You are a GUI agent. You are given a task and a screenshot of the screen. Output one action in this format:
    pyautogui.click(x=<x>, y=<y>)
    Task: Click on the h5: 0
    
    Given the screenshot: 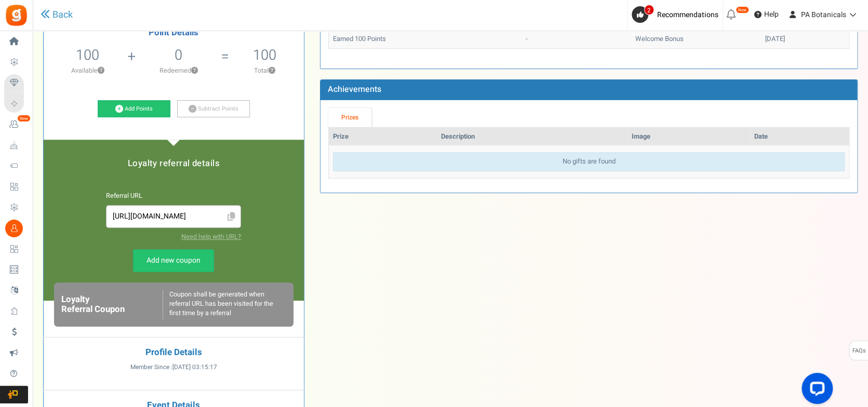 What is the action you would take?
    pyautogui.click(x=178, y=55)
    